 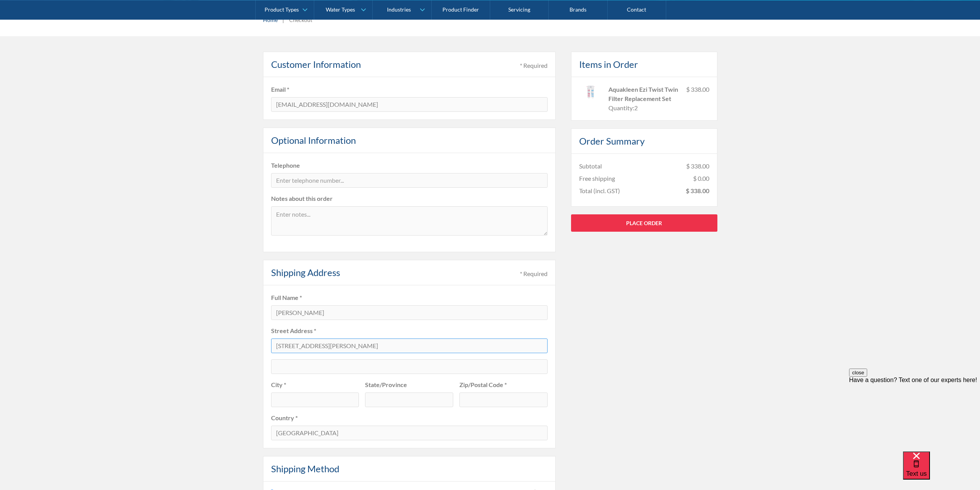 I want to click on label: City *, so click(x=315, y=384).